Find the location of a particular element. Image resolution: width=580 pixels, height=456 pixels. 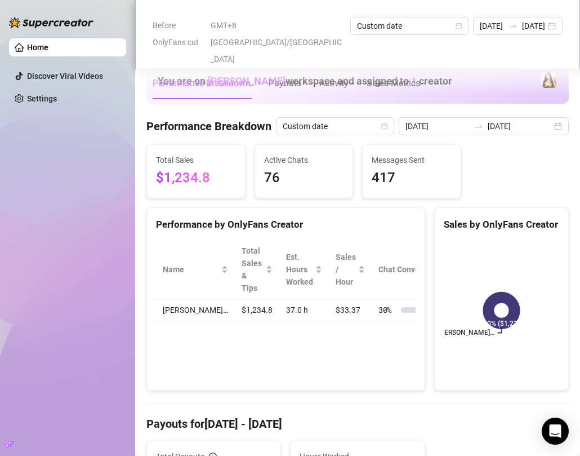

span: 30 % is located at coordinates (388, 310).